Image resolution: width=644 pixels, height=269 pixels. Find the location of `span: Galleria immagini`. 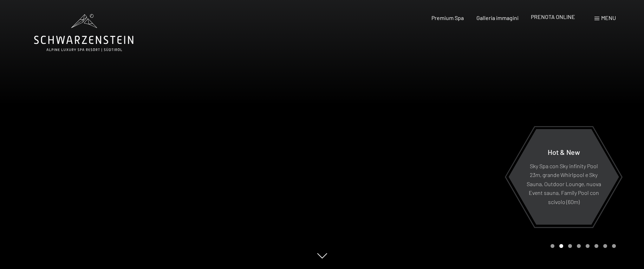

span: Galleria immagini is located at coordinates (498, 18).